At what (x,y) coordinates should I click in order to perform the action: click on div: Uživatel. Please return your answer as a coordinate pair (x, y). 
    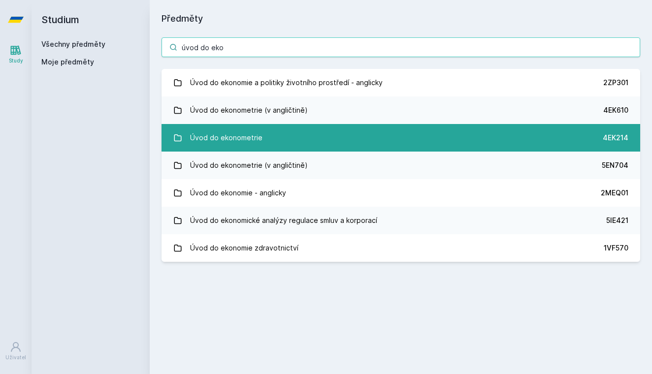
    Looking at the image, I should click on (16, 358).